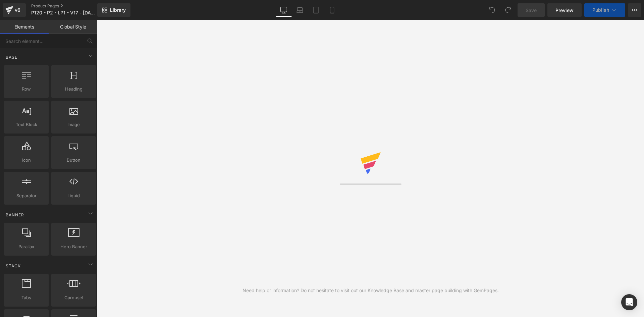 This screenshot has width=644, height=317. Describe the element at coordinates (74, 89) in the screenshot. I see `span: Heading` at that location.